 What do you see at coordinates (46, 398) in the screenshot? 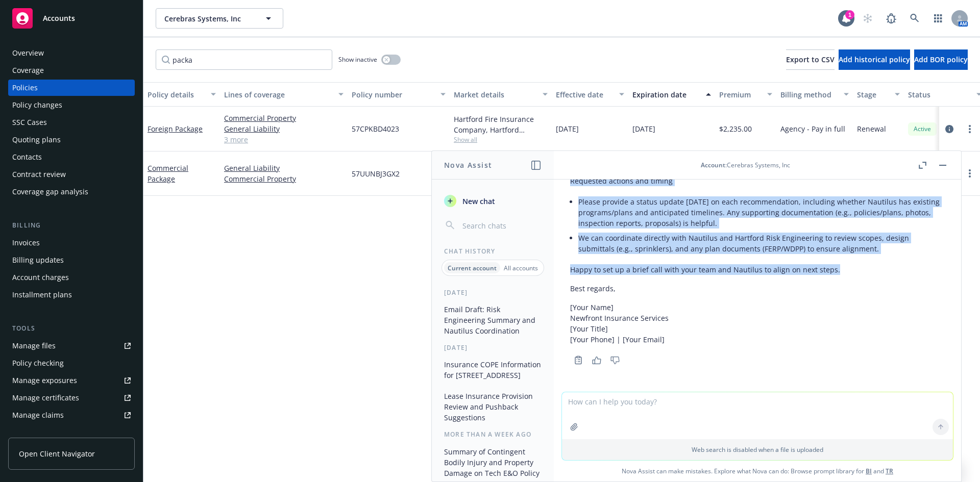
I see `div: Manage certificates` at bounding box center [46, 398].